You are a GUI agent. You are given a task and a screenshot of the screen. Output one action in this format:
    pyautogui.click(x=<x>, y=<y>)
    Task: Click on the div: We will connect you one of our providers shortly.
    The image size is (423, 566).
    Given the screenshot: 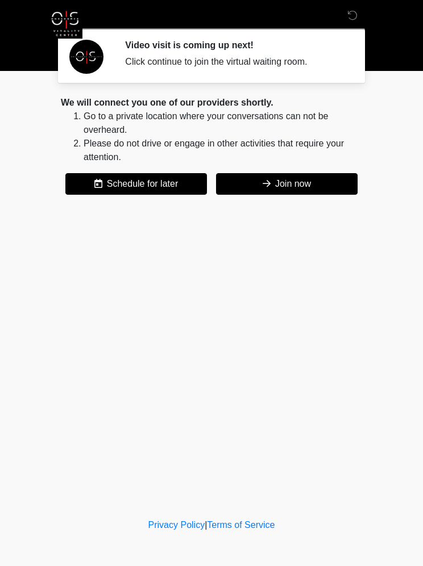 What is the action you would take?
    pyautogui.click(x=211, y=103)
    